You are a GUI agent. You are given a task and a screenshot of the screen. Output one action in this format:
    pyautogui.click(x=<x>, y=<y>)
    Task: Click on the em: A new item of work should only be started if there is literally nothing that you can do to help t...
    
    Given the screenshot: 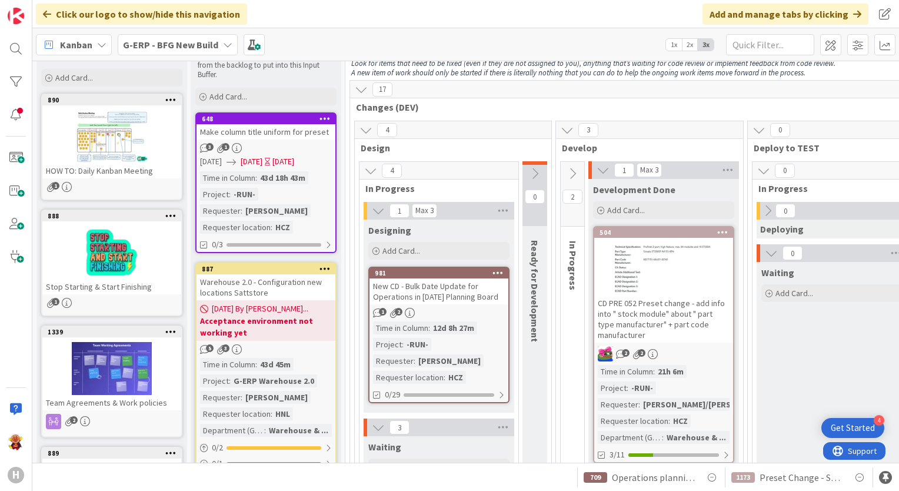 What is the action you would take?
    pyautogui.click(x=579, y=72)
    